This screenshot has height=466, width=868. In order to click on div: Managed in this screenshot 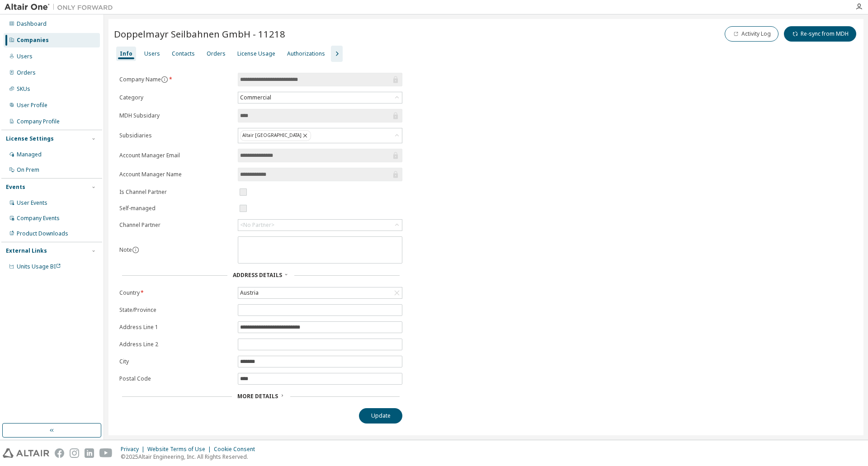, I will do `click(29, 155)`.